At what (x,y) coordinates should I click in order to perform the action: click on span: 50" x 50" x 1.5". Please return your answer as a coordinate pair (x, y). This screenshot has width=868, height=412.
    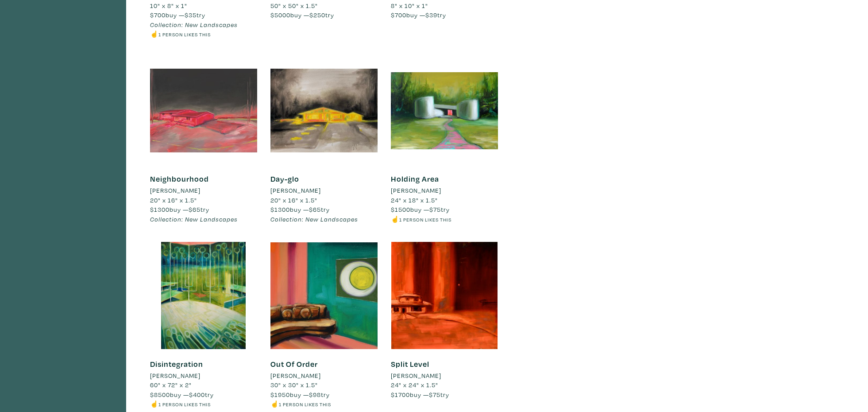
    Looking at the image, I should click on (294, 5).